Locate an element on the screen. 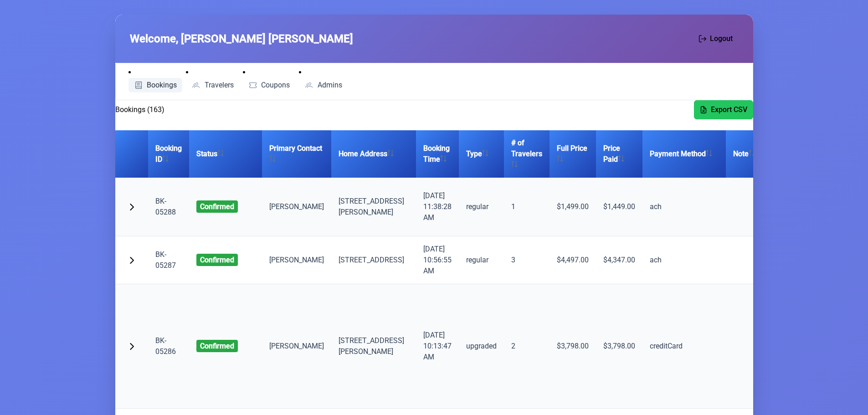 The height and width of the screenshot is (415, 868). a: Admins is located at coordinates (323, 85).